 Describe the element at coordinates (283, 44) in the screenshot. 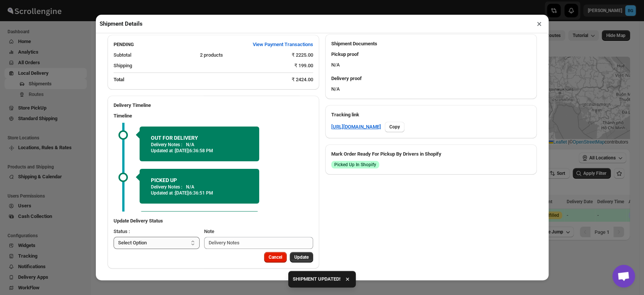

I see `button: View Payment Transactions` at that location.